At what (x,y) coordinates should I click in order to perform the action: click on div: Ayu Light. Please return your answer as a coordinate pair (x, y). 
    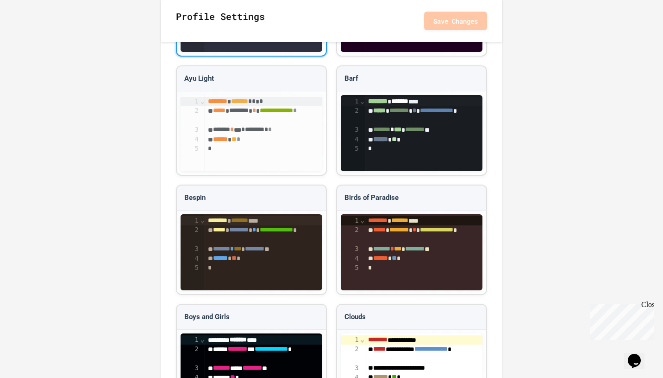
    Looking at the image, I should click on (252, 79).